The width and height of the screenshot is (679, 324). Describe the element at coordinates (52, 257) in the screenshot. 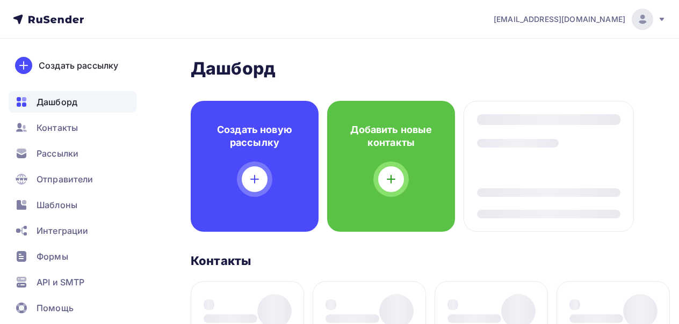

I see `span: Формы` at that location.